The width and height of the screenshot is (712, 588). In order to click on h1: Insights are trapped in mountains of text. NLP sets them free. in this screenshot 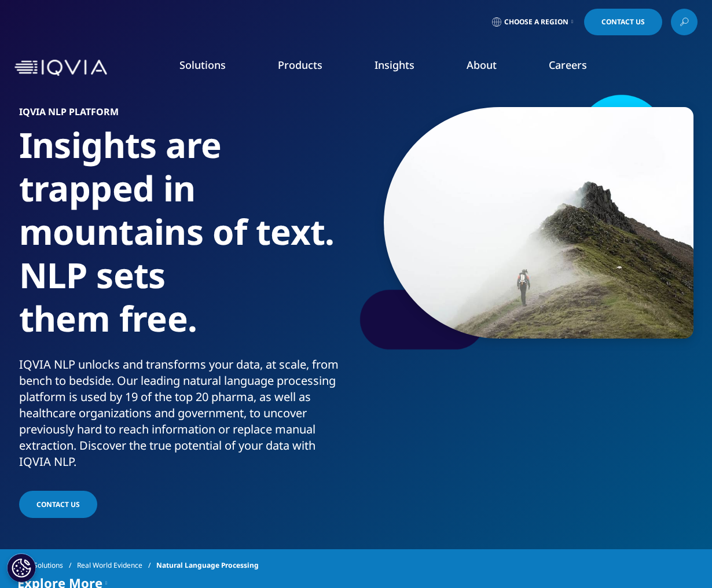, I will do `click(185, 240)`.